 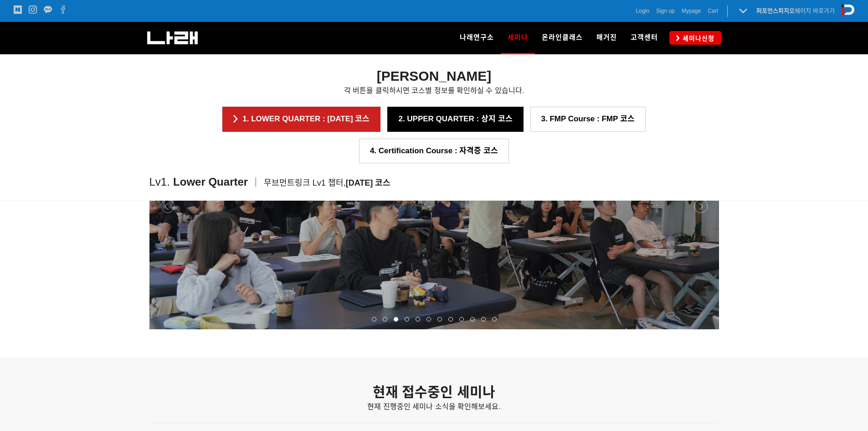 I want to click on span: 매거진, so click(x=607, y=38).